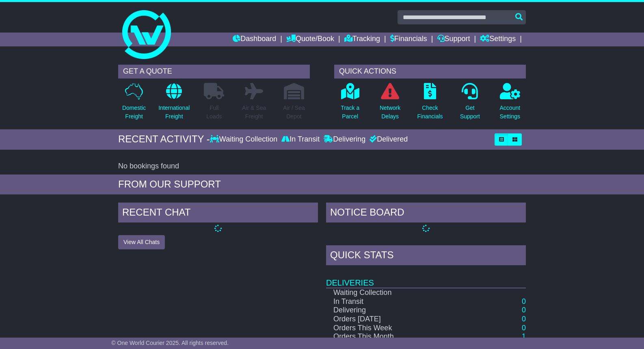  What do you see at coordinates (470, 104) in the screenshot?
I see `a: GetSupport` at bounding box center [470, 104].